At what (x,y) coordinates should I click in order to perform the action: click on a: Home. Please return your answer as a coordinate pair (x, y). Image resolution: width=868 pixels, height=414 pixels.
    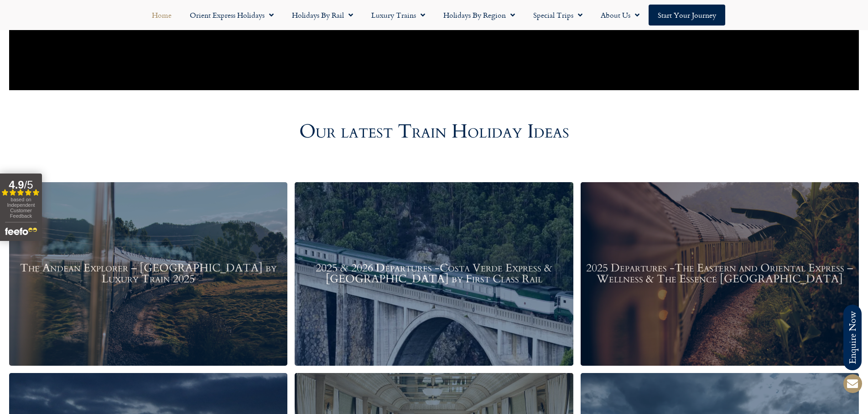
    Looking at the image, I should click on (161, 15).